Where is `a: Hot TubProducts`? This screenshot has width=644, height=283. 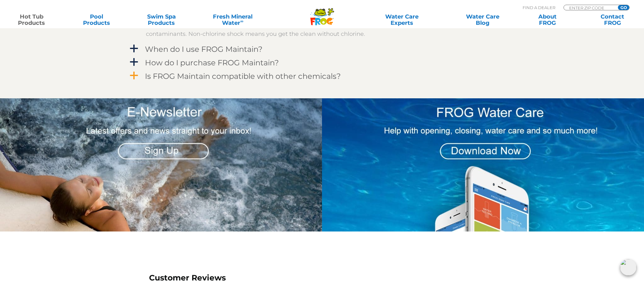 a: Hot TubProducts is located at coordinates (32, 20).